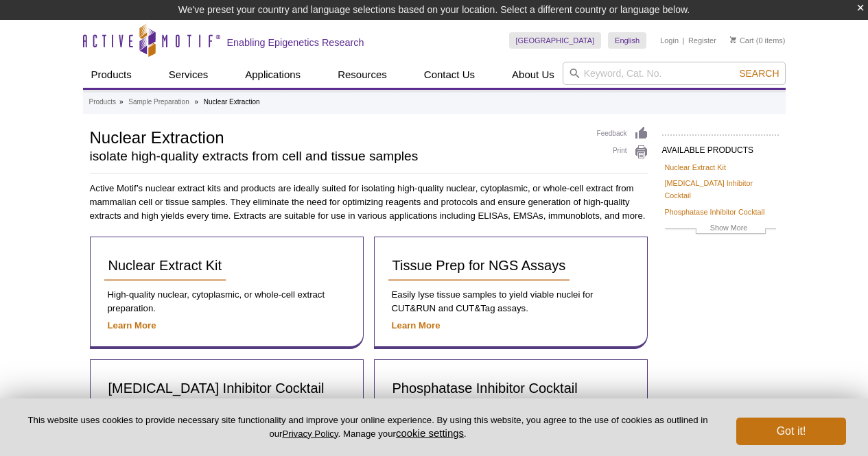 The image size is (868, 456). Describe the element at coordinates (486, 388) in the screenshot. I see `span: Phosphatase Inhibitor Cocktail` at that location.